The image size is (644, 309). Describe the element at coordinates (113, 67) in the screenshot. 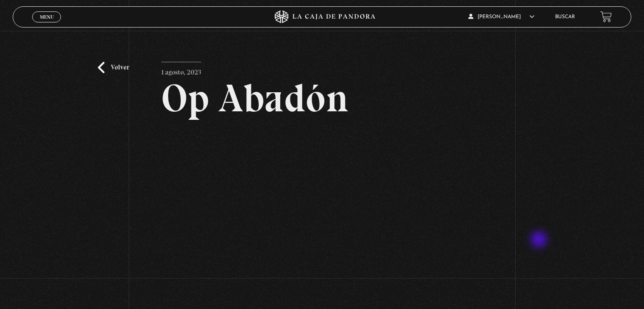

I see `a: Volver` at that location.